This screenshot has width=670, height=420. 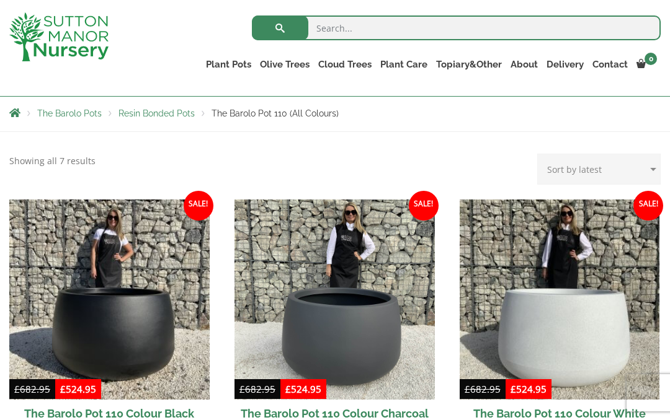 I want to click on a: Olive Trees, so click(x=285, y=64).